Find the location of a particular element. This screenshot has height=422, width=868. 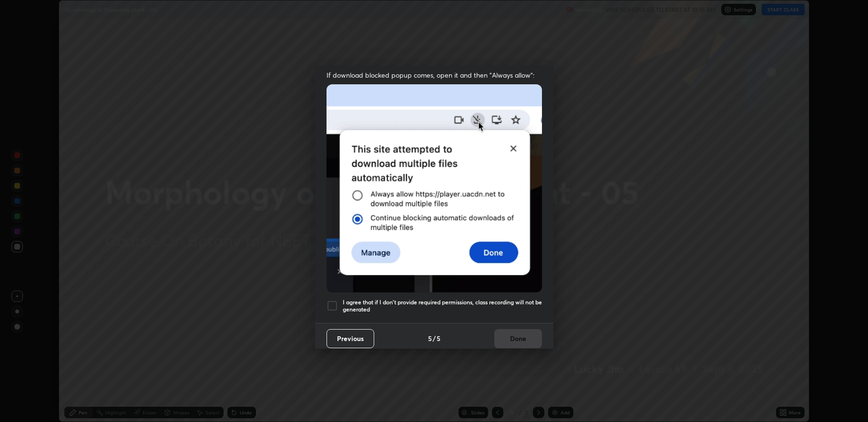

button: Previous is located at coordinates (351, 338).